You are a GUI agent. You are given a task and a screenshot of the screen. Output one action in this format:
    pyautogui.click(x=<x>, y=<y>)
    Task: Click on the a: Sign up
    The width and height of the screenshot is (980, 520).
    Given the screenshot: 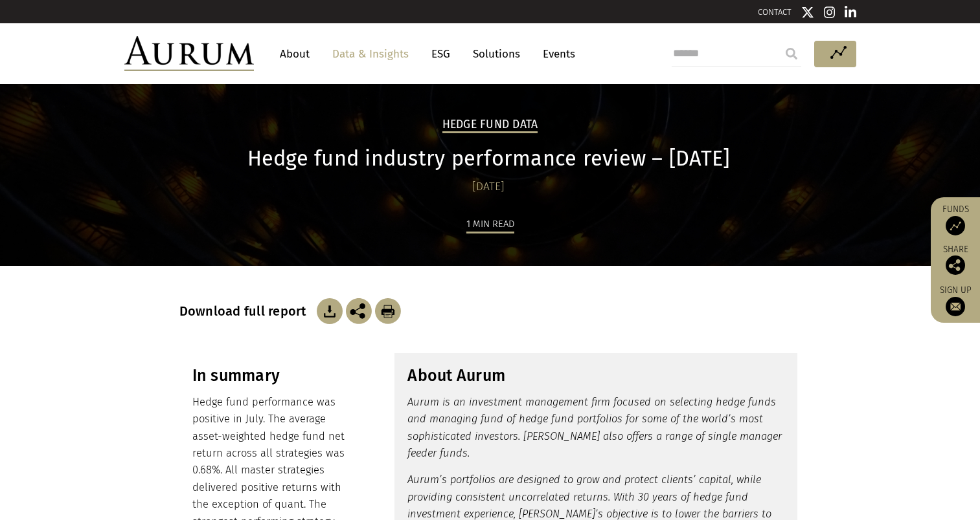 What is the action you would take?
    pyautogui.click(x=955, y=300)
    